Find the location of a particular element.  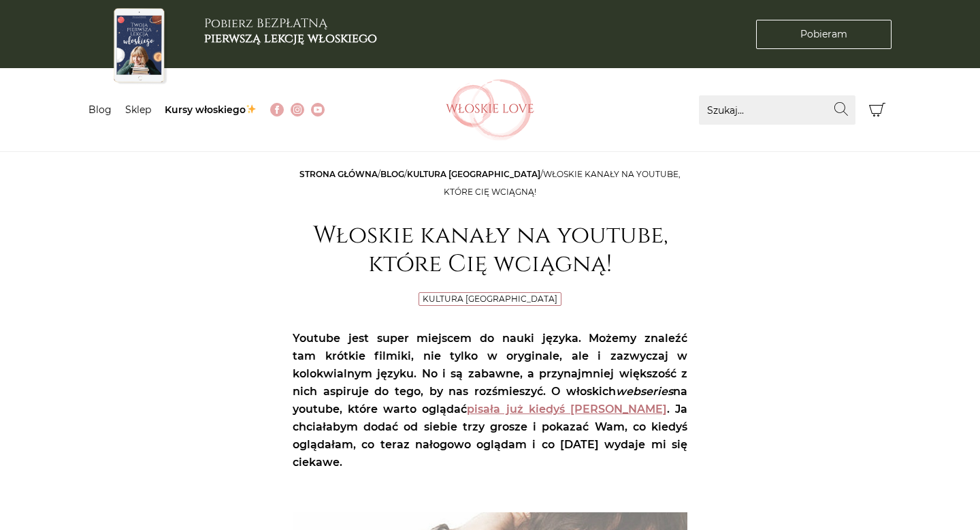

a: Strona główna is located at coordinates (338, 174).